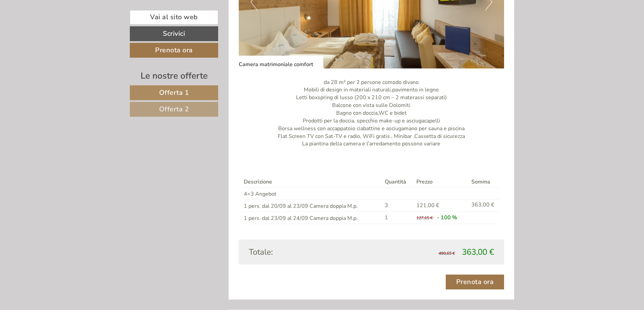 The width and height of the screenshot is (644, 310). I want to click on th: Somma, so click(484, 182).